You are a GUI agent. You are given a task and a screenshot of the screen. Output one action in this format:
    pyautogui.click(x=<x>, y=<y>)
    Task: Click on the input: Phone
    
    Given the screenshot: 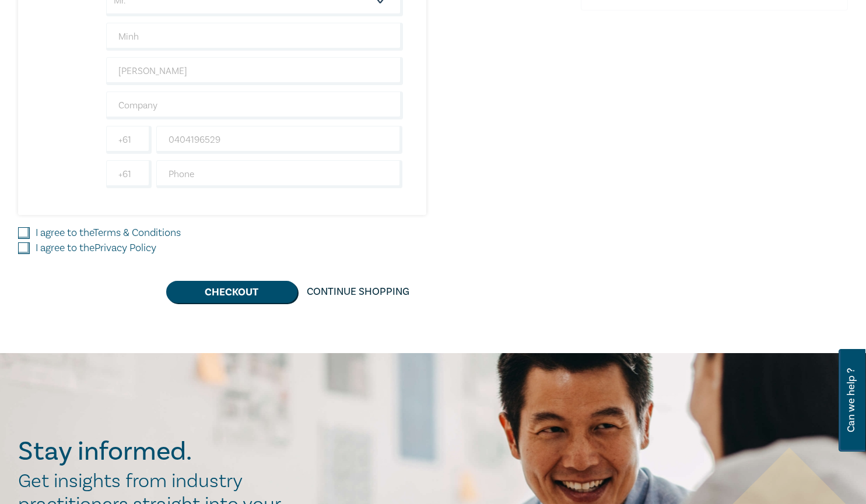 What is the action you would take?
    pyautogui.click(x=279, y=174)
    